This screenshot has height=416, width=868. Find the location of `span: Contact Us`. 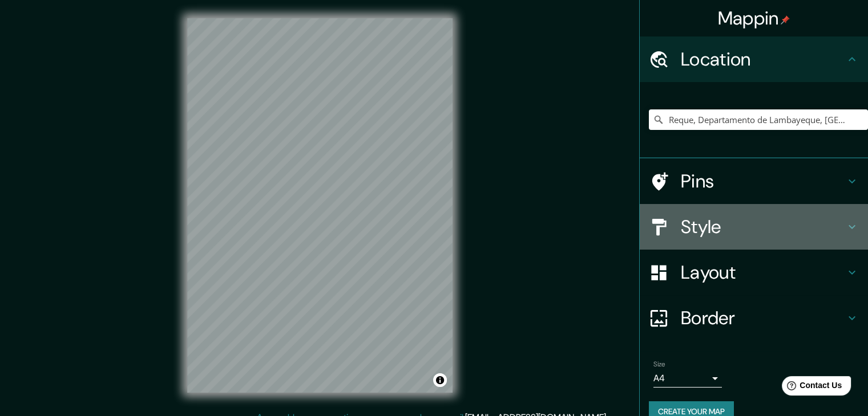

span: Contact Us is located at coordinates (54, 13).